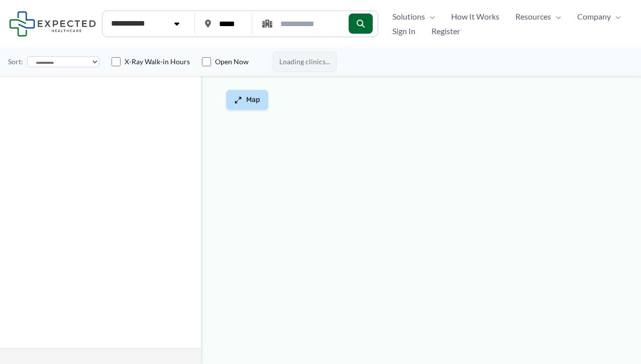 The width and height of the screenshot is (641, 364). What do you see at coordinates (15, 62) in the screenshot?
I see `label: Sort:` at bounding box center [15, 62].